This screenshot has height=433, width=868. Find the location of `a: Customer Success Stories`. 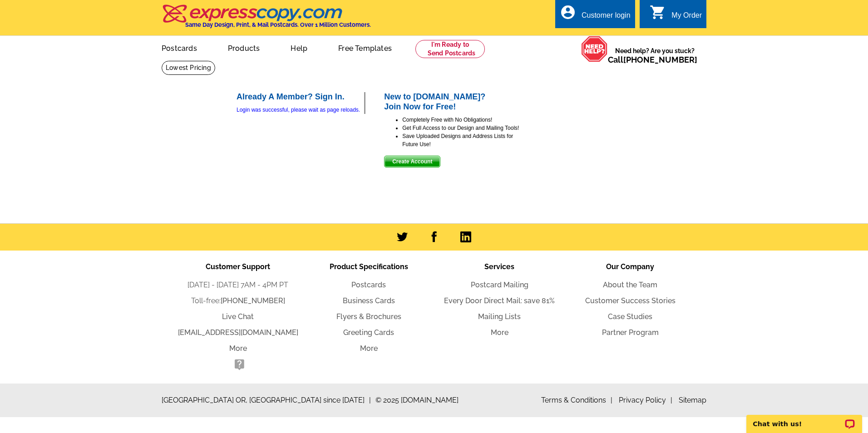

a: Customer Success Stories is located at coordinates (630, 301).